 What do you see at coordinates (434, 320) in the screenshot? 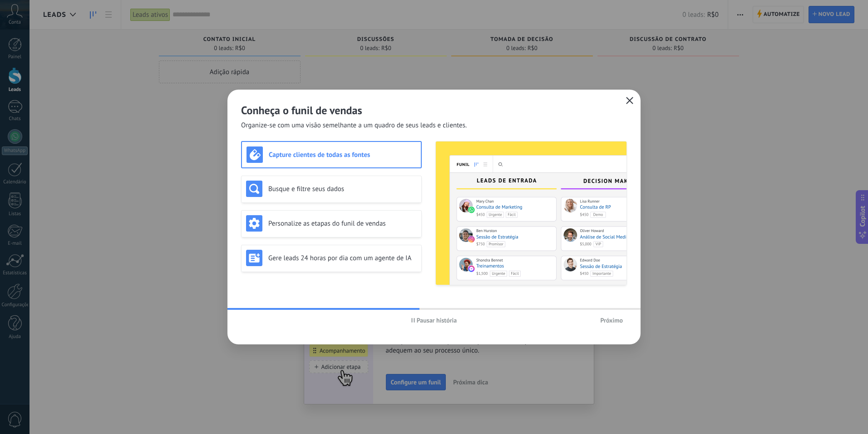
I see `button: Pausar história` at bounding box center [434, 320].